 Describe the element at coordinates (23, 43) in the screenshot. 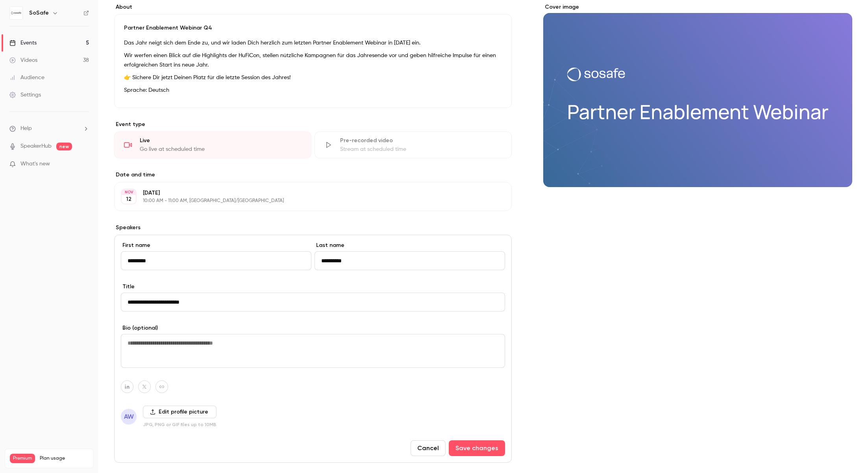

I see `div: Events` at that location.